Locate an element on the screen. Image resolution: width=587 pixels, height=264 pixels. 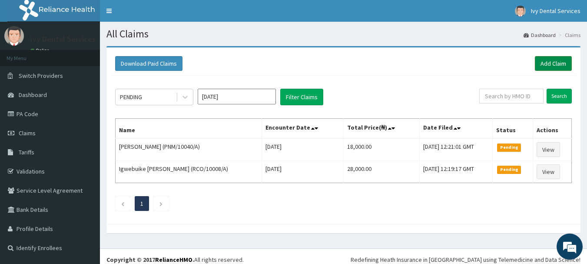
button: Filter Claims is located at coordinates (302, 97).